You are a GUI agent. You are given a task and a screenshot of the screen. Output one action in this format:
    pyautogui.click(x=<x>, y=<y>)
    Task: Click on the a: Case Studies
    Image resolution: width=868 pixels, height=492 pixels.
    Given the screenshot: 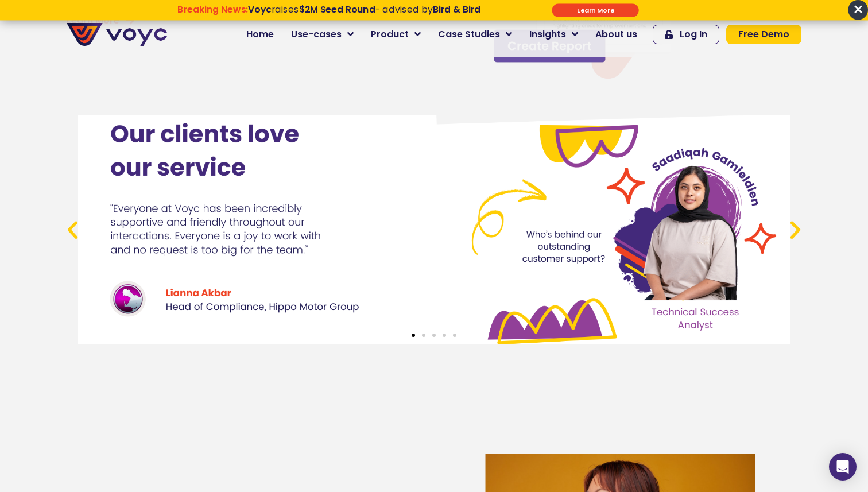 What is the action you would take?
    pyautogui.click(x=475, y=35)
    